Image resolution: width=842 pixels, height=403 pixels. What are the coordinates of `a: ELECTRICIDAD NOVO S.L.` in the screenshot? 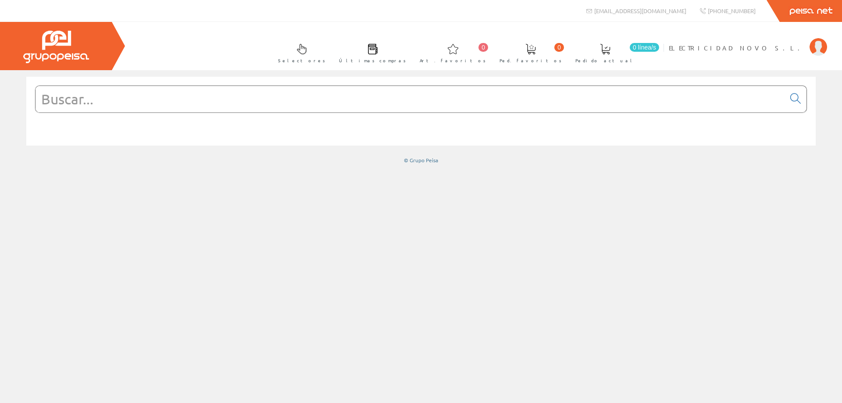 It's located at (748, 40).